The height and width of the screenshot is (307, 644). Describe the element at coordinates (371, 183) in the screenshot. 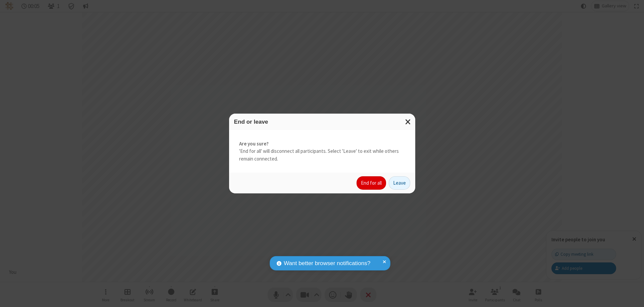

I see `button: End for all` at that location.